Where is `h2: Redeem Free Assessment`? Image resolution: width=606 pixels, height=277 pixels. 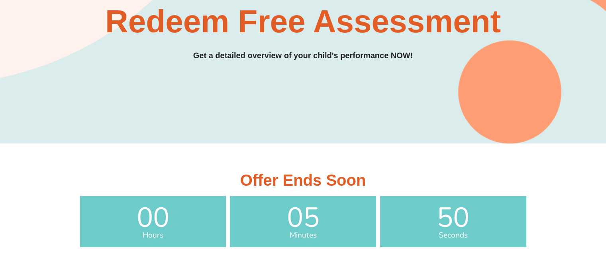 h2: Redeem Free Assessment is located at coordinates (303, 22).